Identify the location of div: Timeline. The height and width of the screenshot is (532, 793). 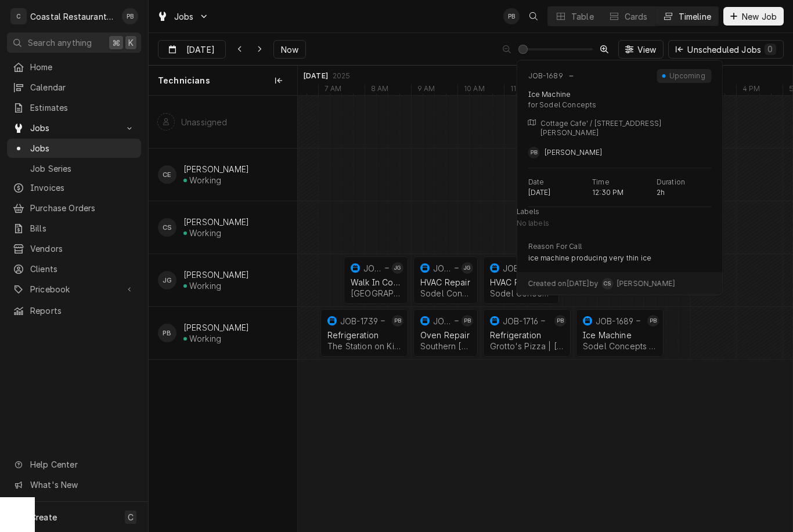
(695, 16).